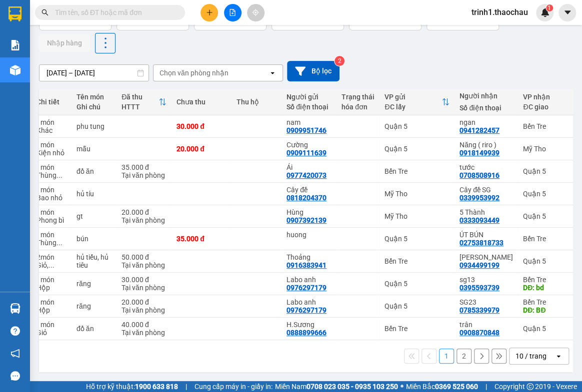 The width and height of the screenshot is (582, 392). What do you see at coordinates (51, 265) in the screenshot?
I see `div: Giỏ, Thùng xốp` at bounding box center [51, 265].